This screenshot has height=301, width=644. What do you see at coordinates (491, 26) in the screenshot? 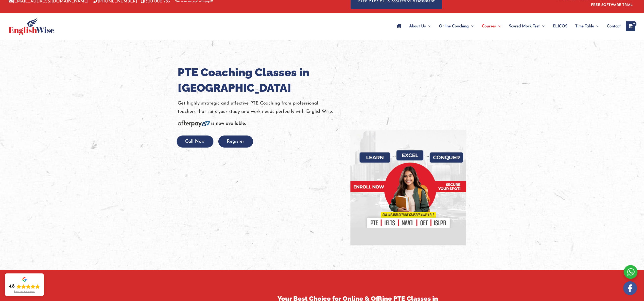
I see `a: CoursesMenu Toggle` at bounding box center [491, 26].